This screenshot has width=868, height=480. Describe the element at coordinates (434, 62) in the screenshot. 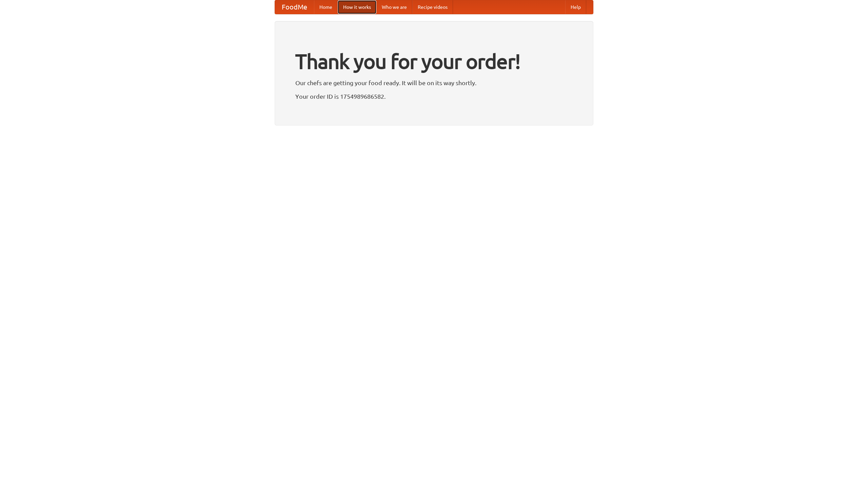

I see `h1: Thank you for your order!` at that location.